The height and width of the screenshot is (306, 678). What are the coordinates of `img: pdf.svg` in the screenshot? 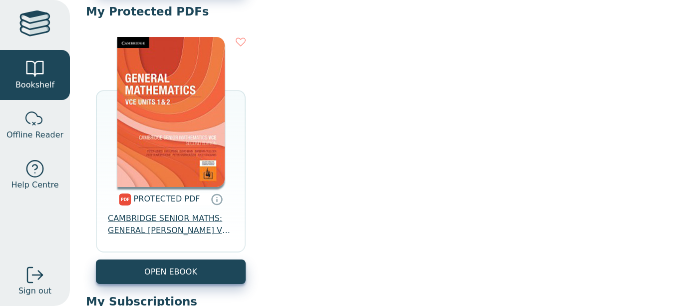 It's located at (125, 199).